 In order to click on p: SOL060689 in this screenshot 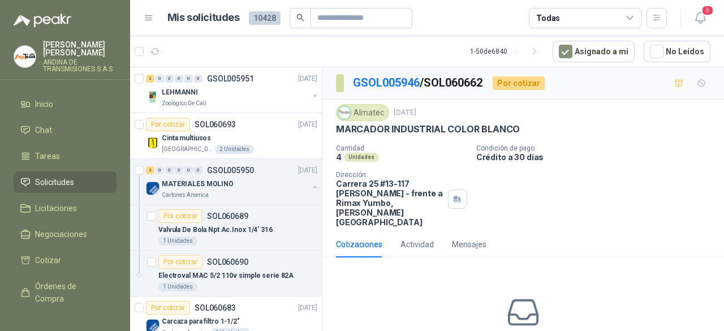, I will do `click(227, 216)`.